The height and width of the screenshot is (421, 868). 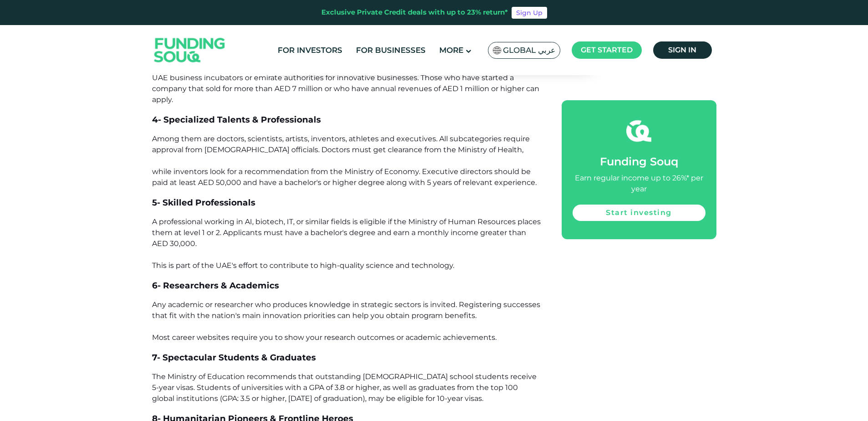 What do you see at coordinates (346, 244) in the screenshot?
I see `span: A professional working in AI, biotech, IT, or similar fields is eligible if the Ministry of Human...` at bounding box center [346, 244].